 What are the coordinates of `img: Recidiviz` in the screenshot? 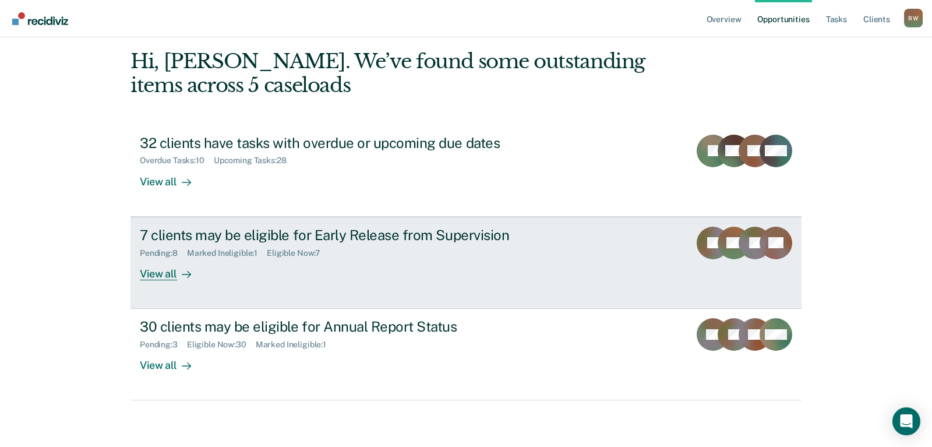 It's located at (40, 19).